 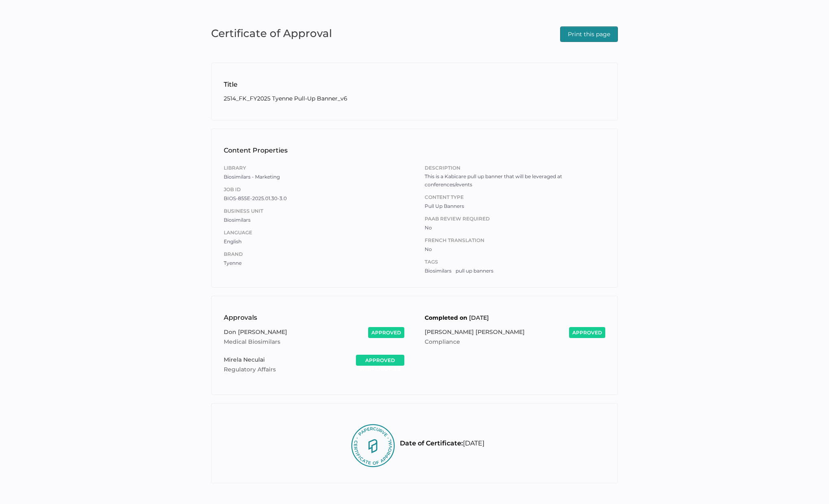 What do you see at coordinates (233, 262) in the screenshot?
I see `span: Tyenne` at bounding box center [233, 262].